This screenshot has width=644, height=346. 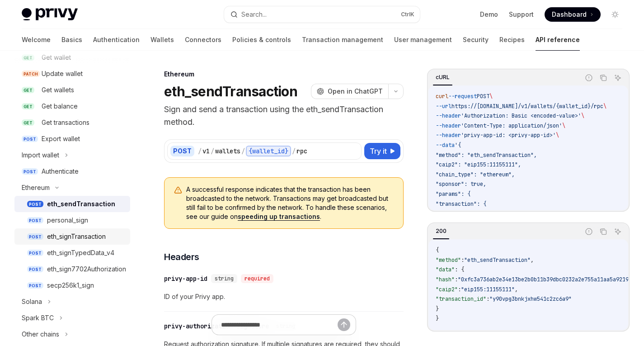 I want to click on a: POSTExport wallet, so click(x=72, y=139).